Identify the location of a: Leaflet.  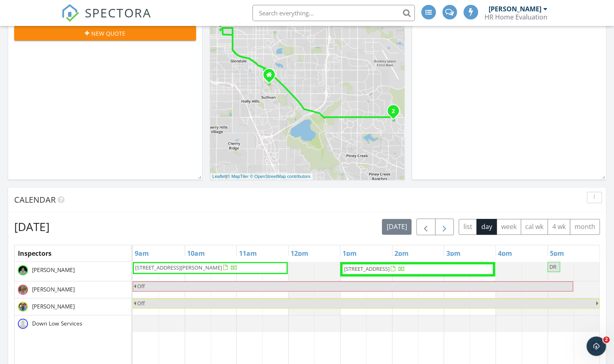
(219, 176).